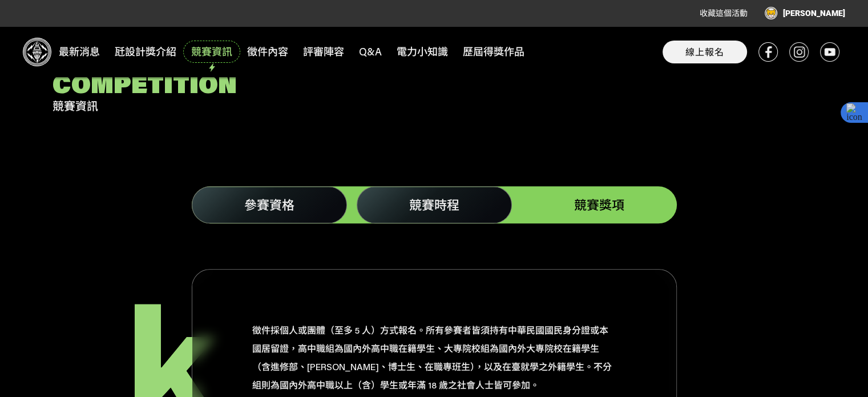 This screenshot has width=868, height=397. Describe the element at coordinates (370, 51) in the screenshot. I see `span: Q&A` at that location.